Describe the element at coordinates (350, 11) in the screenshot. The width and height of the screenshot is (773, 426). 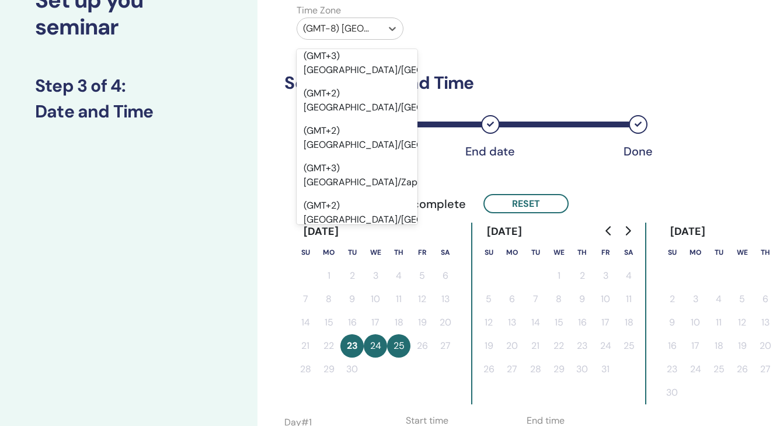
I see `label: Time Zone` at that location.